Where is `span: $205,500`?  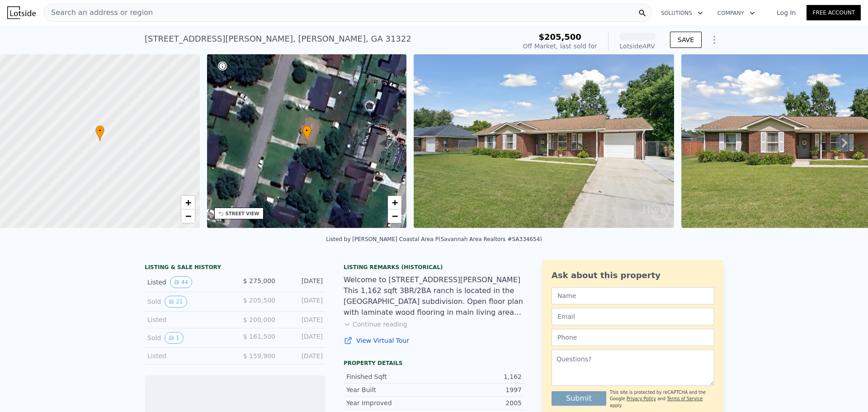
span: $205,500 is located at coordinates (560, 37).